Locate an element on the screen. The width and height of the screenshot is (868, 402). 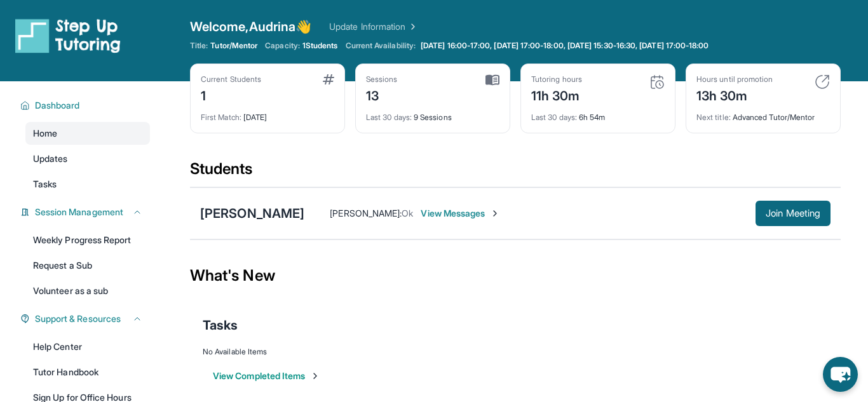
span: Tutor/Mentor is located at coordinates (234, 45).